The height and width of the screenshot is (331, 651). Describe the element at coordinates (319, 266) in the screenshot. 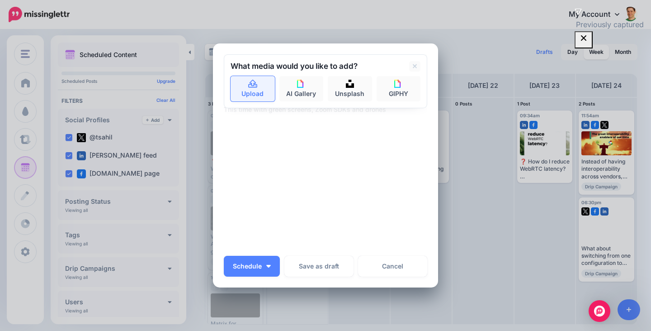

I see `button: Save as draft` at that location.